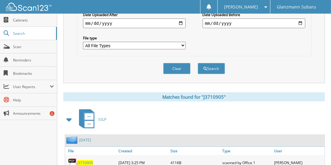 The image size is (331, 165). What do you see at coordinates (254, 15) in the screenshot?
I see `label: Date Uploaded Before` at bounding box center [254, 15].